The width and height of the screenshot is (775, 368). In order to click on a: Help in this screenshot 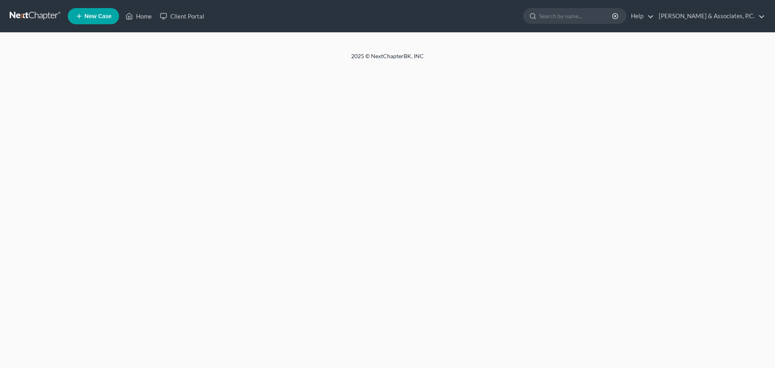, I will do `click(640, 16)`.